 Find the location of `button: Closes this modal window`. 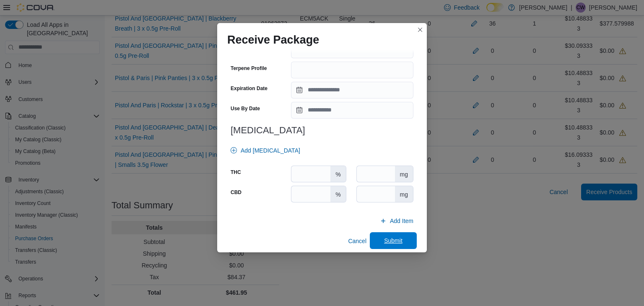

button: Closes this modal window is located at coordinates (420, 30).